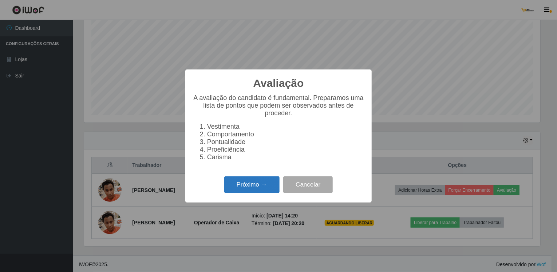 The image size is (557, 272). I want to click on li: Pontualidade, so click(286, 142).